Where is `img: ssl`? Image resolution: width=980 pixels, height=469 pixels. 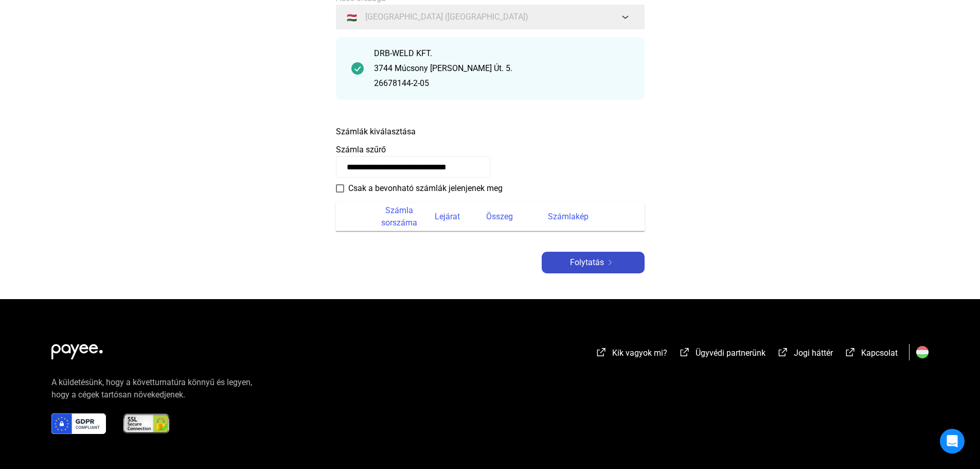
img: ssl is located at coordinates (146, 424).